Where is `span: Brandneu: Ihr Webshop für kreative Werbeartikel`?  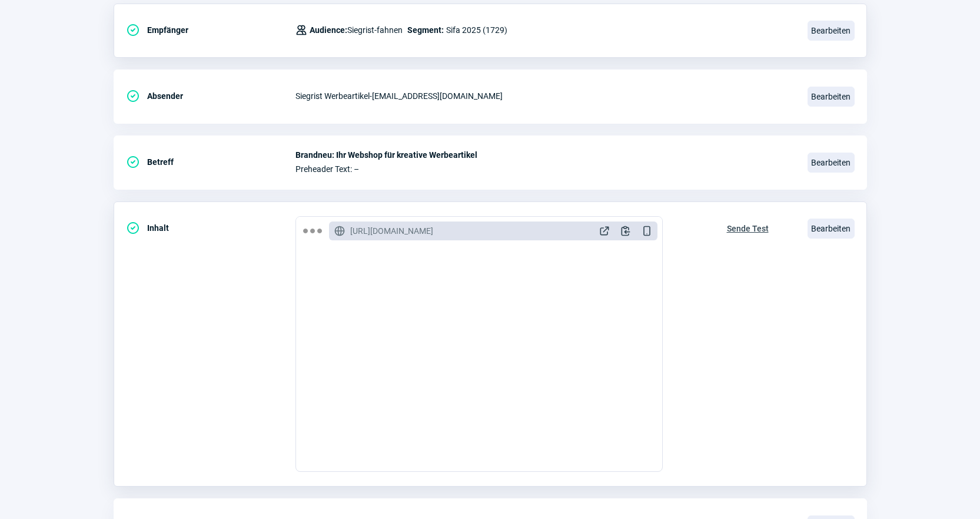 span: Brandneu: Ihr Webshop für kreative Werbeartikel is located at coordinates (545, 155).